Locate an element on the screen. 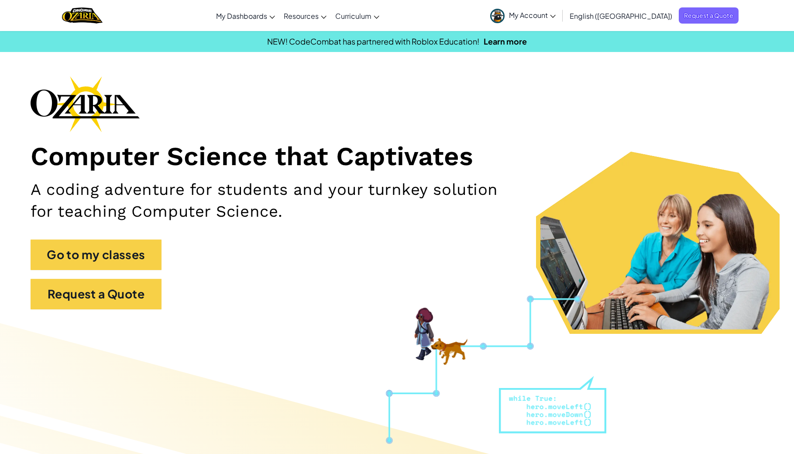  img: avatar is located at coordinates (497, 16).